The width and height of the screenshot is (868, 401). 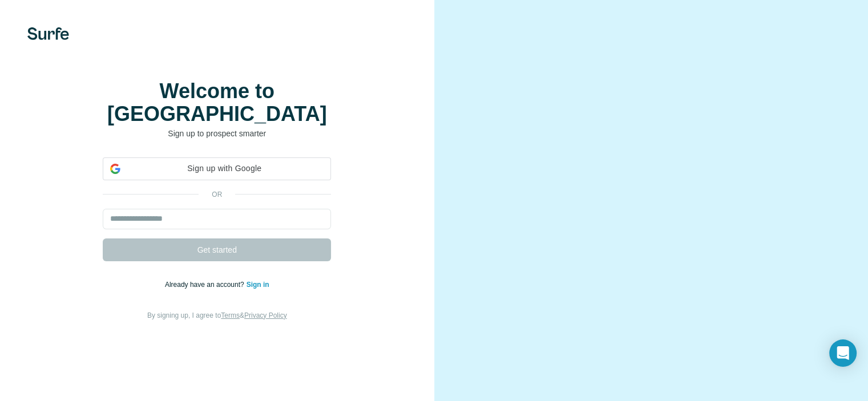 I want to click on a: Sign in, so click(x=258, y=285).